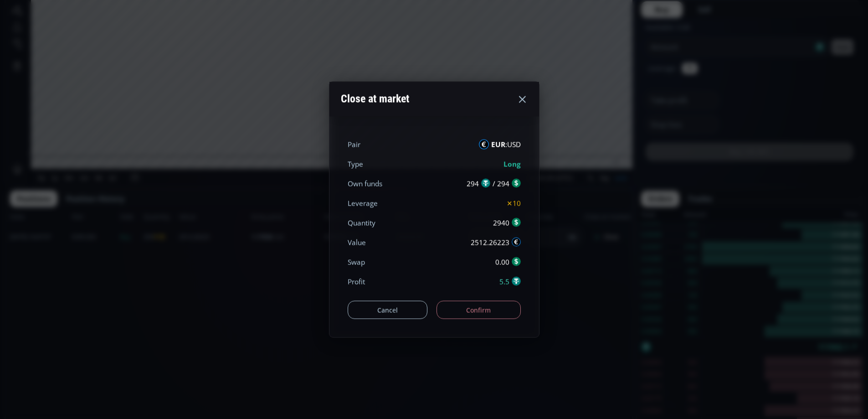 The image size is (868, 419). Describe the element at coordinates (599, 370) in the screenshot. I see `div: log` at that location.